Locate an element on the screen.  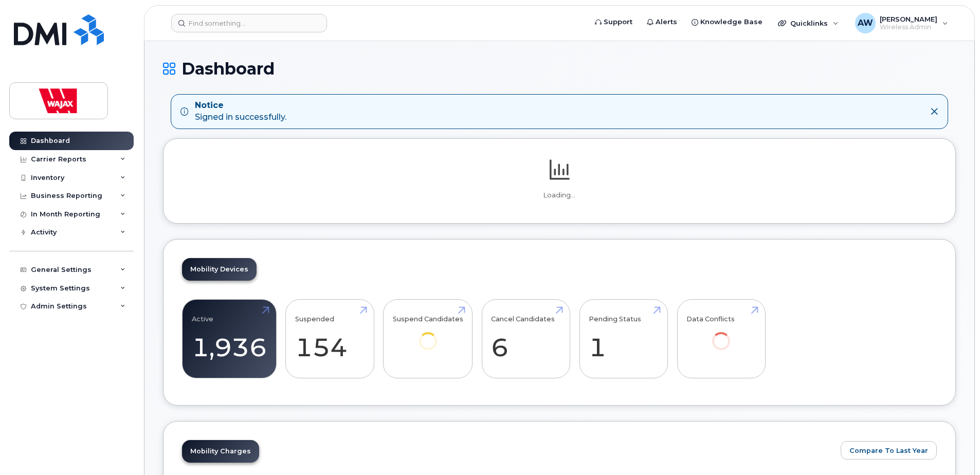
a: Suspend Candidates is located at coordinates (427, 334).